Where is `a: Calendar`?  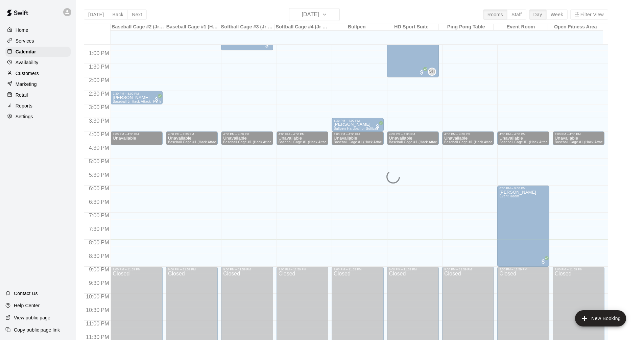 a: Calendar is located at coordinates (38, 52).